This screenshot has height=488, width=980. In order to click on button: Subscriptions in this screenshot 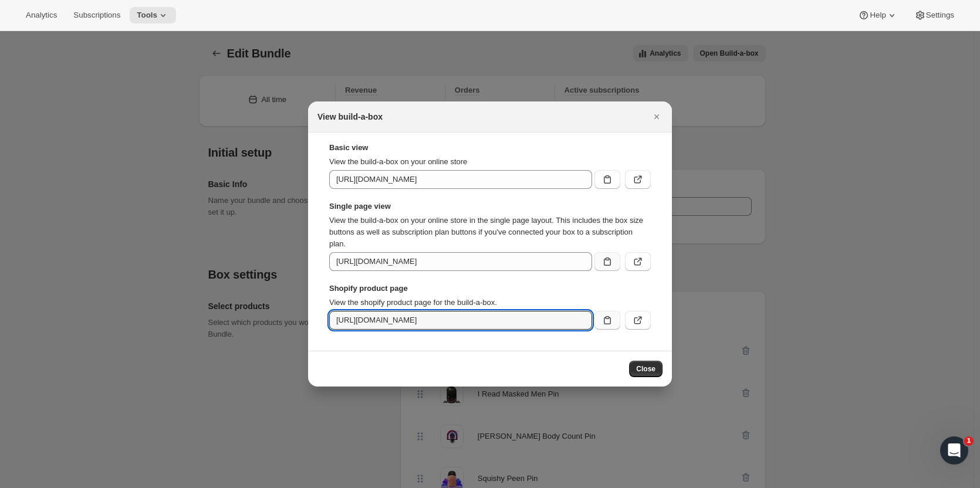, I will do `click(97, 15)`.